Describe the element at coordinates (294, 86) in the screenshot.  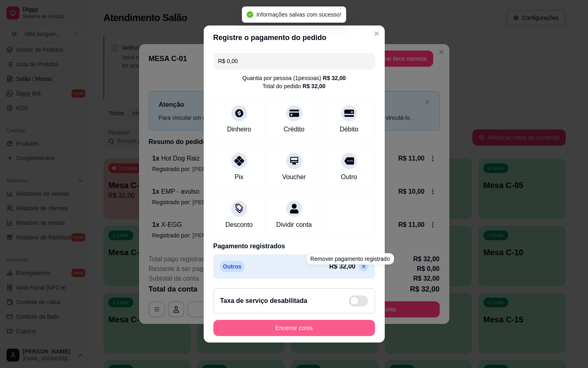
I see `div: Total do pedido` at that location.